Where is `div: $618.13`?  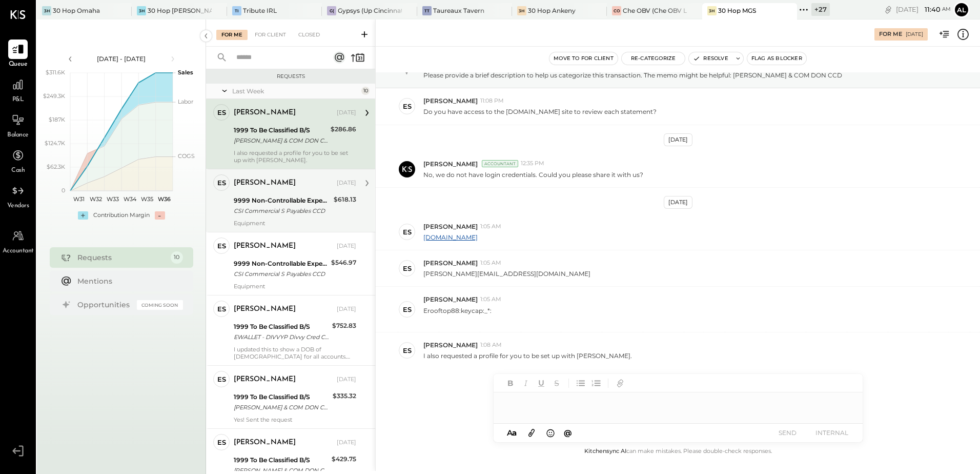
div: $618.13 is located at coordinates (345, 200).